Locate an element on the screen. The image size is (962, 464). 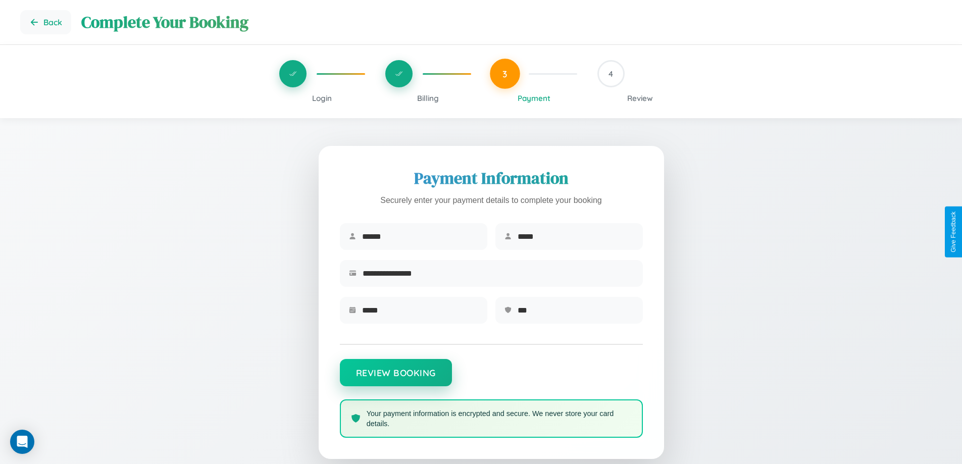
span: Review is located at coordinates (640, 98).